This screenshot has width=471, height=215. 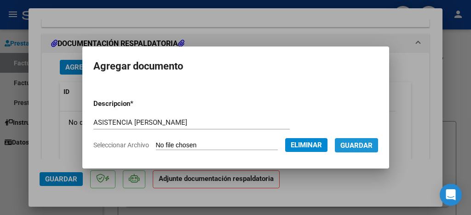 I want to click on button: Eliminar, so click(x=307, y=145).